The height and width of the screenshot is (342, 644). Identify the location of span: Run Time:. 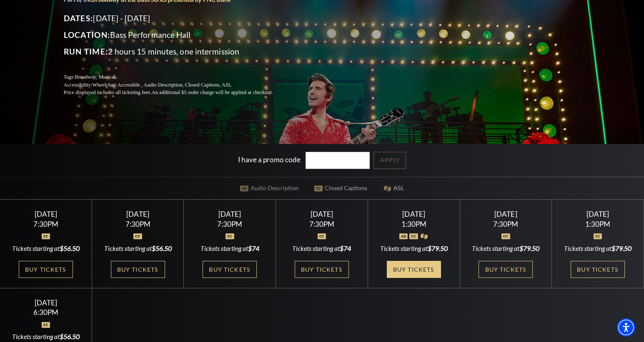
(86, 51).